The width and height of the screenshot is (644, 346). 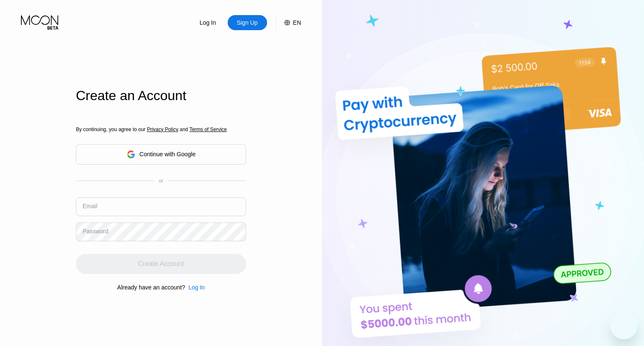 What do you see at coordinates (151, 287) in the screenshot?
I see `div: Already have an account?` at bounding box center [151, 287].